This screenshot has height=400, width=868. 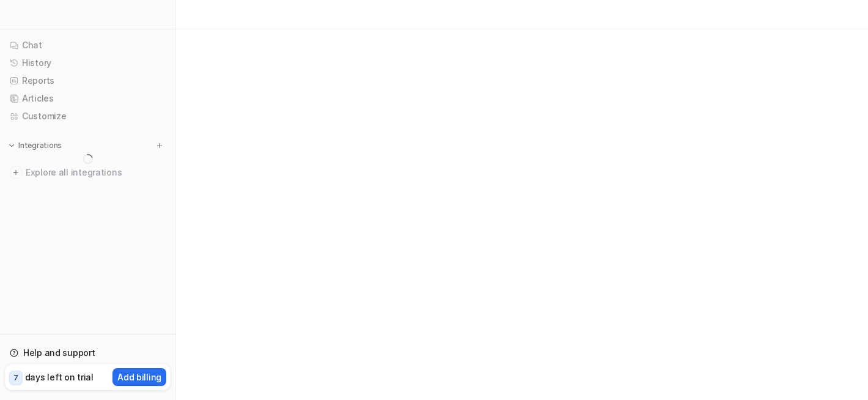 What do you see at coordinates (39, 146) in the screenshot?
I see `p: Integrations` at bounding box center [39, 146].